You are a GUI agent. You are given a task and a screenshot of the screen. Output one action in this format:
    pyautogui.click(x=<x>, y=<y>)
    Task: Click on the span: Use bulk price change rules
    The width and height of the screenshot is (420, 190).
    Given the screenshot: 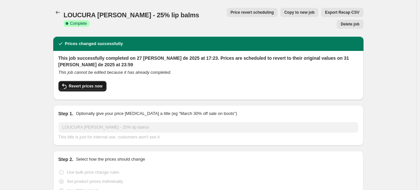 What is the action you would take?
    pyautogui.click(x=93, y=172)
    